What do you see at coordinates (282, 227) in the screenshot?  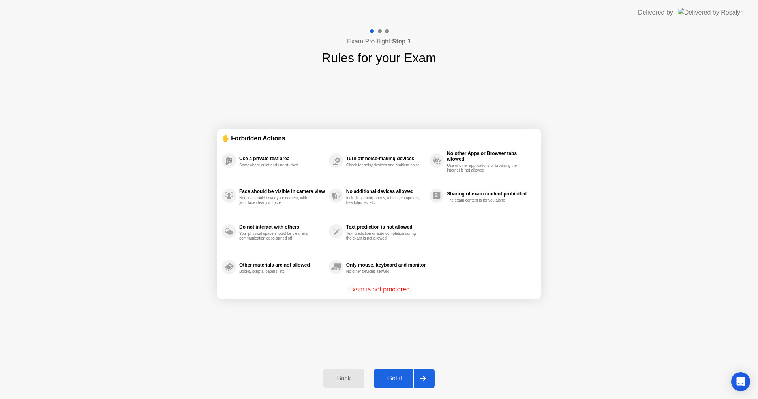 I see `div: Do not interact with others` at bounding box center [282, 227].